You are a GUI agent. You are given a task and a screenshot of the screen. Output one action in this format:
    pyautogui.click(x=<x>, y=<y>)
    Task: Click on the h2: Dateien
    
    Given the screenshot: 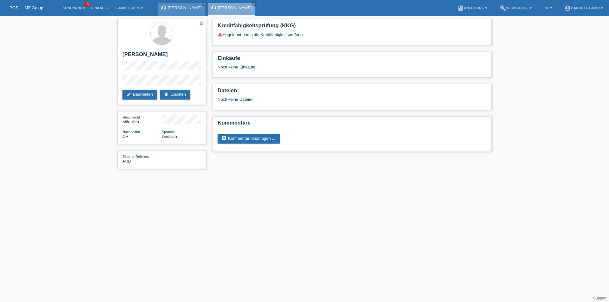 What is the action you would take?
    pyautogui.click(x=352, y=92)
    